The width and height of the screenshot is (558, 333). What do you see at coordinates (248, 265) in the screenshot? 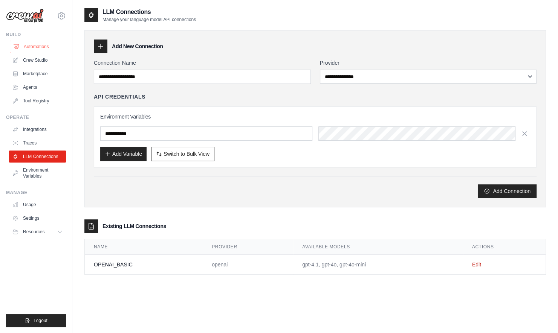
I see `td: openai` at bounding box center [248, 265].